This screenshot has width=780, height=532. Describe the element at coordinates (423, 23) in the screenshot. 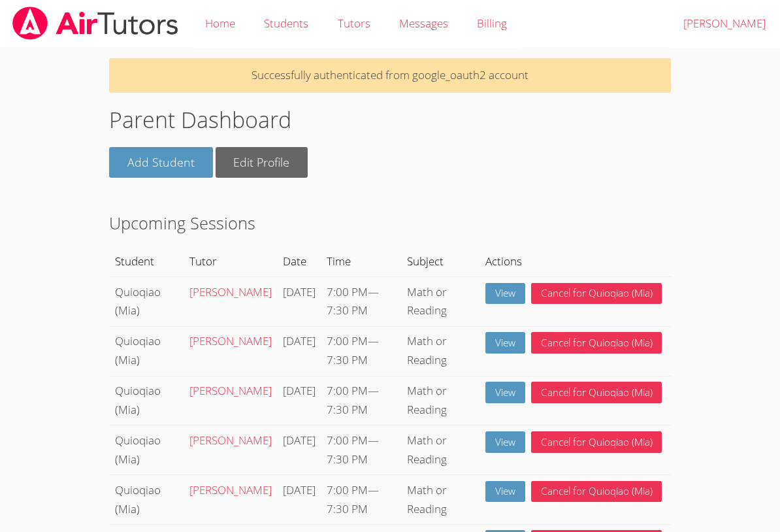

I see `span: Messages` at that location.